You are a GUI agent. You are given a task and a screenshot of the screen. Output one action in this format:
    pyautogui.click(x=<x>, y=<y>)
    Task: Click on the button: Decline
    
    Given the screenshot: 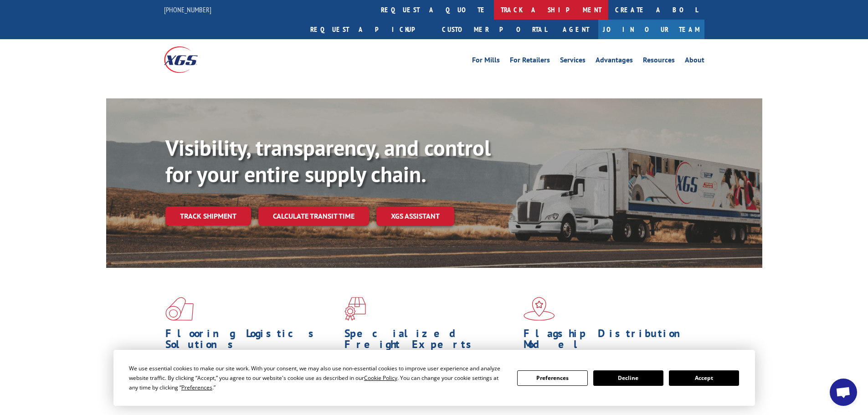 What is the action you would take?
    pyautogui.click(x=628, y=378)
    